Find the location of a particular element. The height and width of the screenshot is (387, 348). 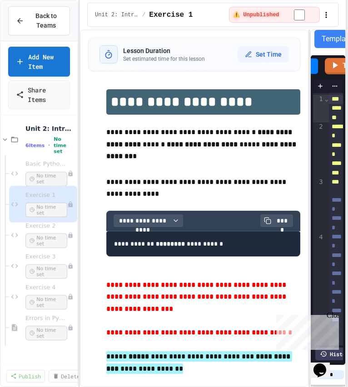

span: Fold line is located at coordinates (326, 99).